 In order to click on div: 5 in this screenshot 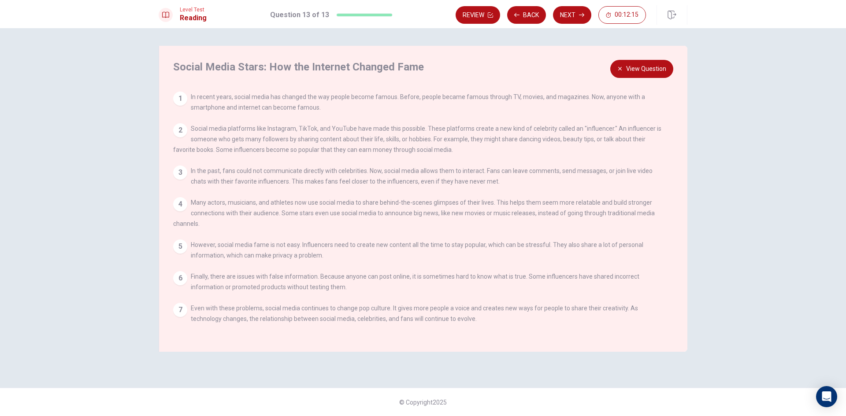, I will do `click(180, 247)`.